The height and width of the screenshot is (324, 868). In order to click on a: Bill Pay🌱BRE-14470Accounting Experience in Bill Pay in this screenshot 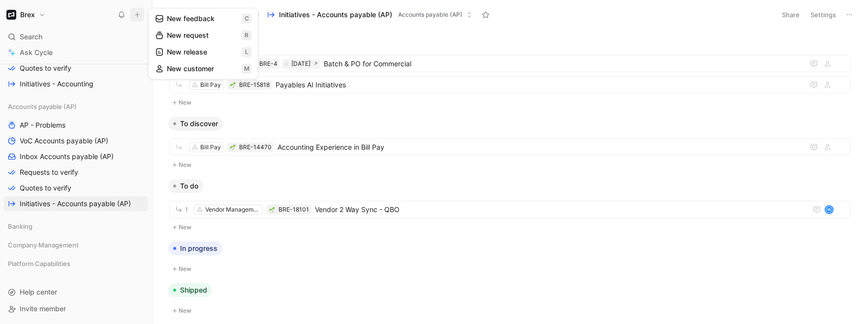, I will do `click(509, 147)`.